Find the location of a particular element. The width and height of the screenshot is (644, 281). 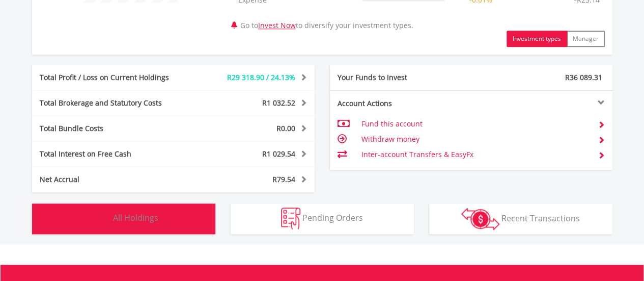

button: Recent Transactions is located at coordinates (521, 219).